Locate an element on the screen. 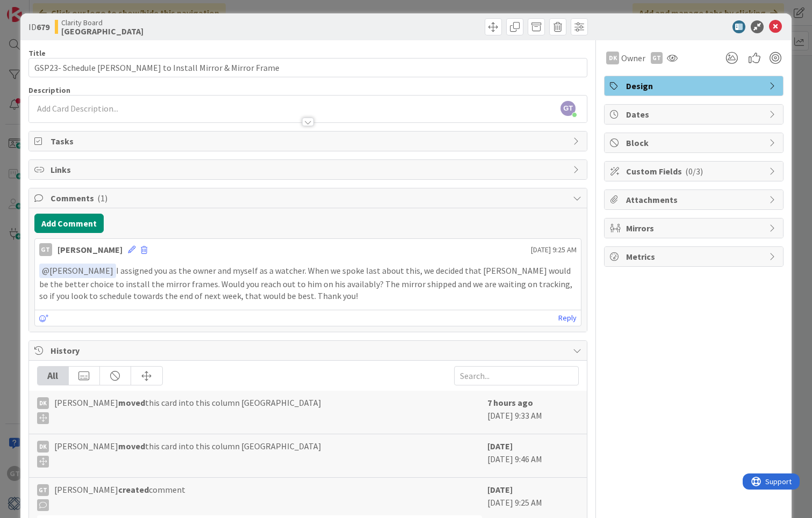  b: 7 hours ago is located at coordinates (510, 403).